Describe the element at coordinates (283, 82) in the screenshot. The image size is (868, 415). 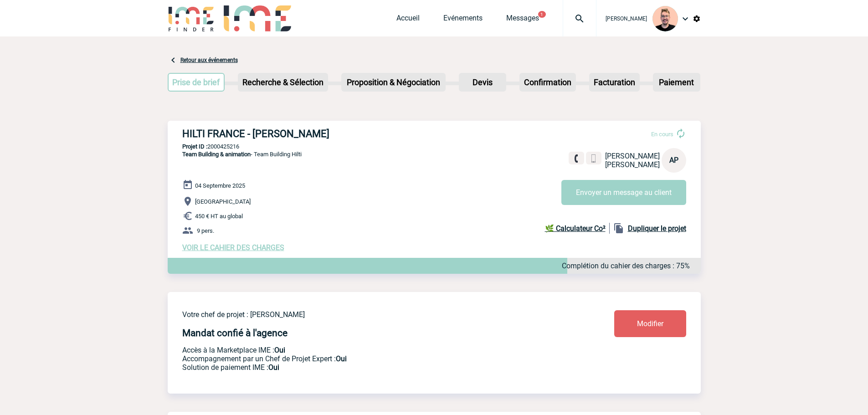
I see `p: Recherche & Sélection` at that location.